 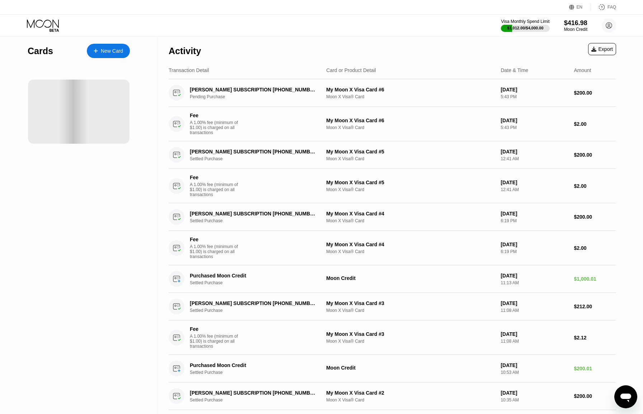 I want to click on div: Export, so click(x=602, y=49).